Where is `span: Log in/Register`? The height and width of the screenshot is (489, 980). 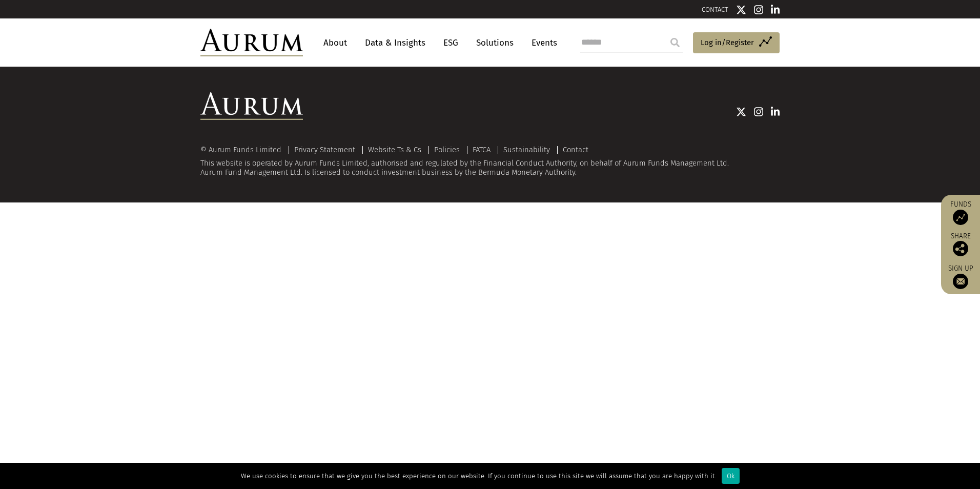
span: Log in/Register is located at coordinates (727, 43).